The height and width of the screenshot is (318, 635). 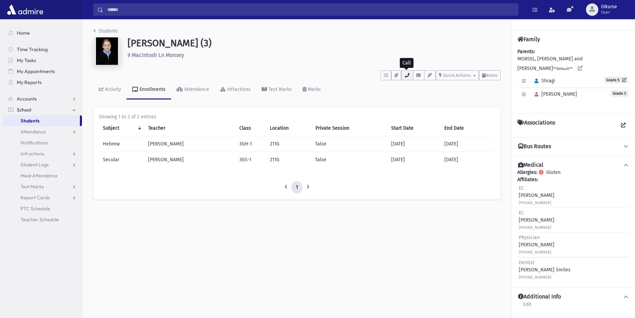 I want to click on div: Infractions, so click(x=238, y=89).